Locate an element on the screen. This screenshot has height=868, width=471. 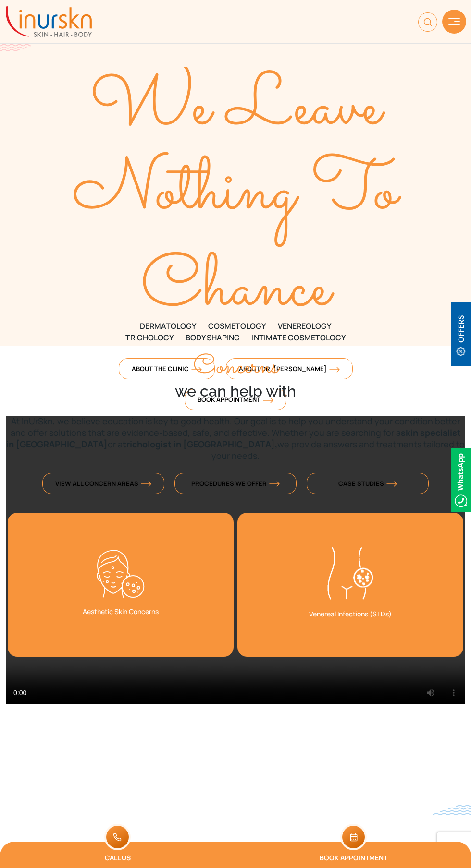
img: hamLine.svg is located at coordinates (454, 22).